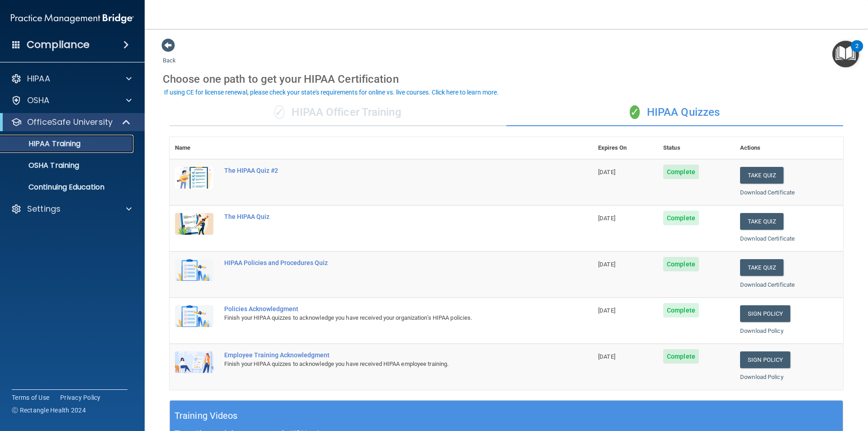 This screenshot has height=431, width=868. What do you see at coordinates (385, 309) in the screenshot?
I see `div: Policies Acknowledgment` at bounding box center [385, 309].